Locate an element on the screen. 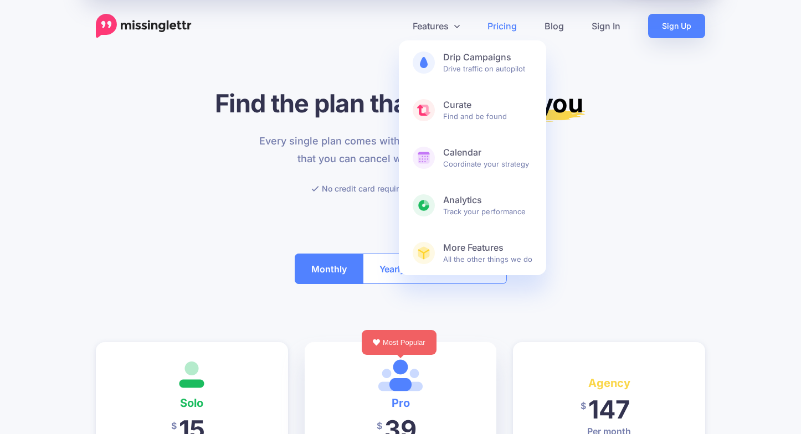 The width and height of the screenshot is (801, 434). span: Drive traffic on autopilot is located at coordinates (487, 63).